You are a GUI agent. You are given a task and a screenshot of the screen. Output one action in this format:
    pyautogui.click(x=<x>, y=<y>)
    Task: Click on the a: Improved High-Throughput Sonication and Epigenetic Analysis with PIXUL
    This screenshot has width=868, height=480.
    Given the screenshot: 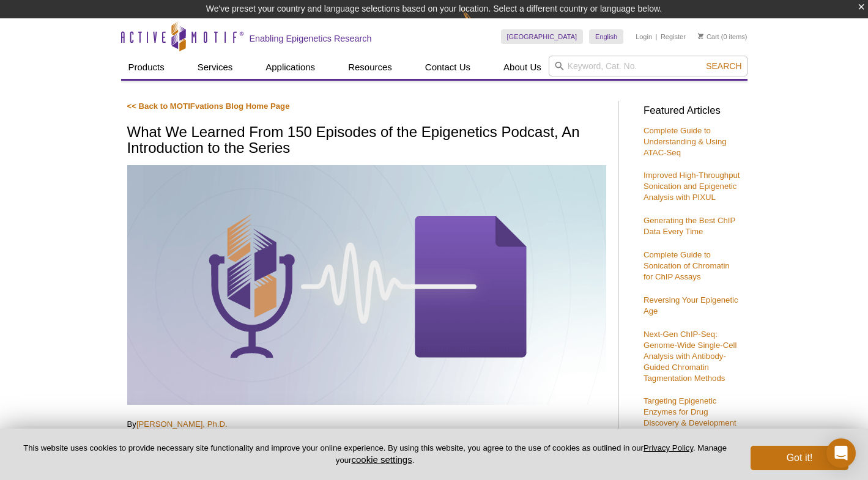 What is the action you would take?
    pyautogui.click(x=692, y=186)
    